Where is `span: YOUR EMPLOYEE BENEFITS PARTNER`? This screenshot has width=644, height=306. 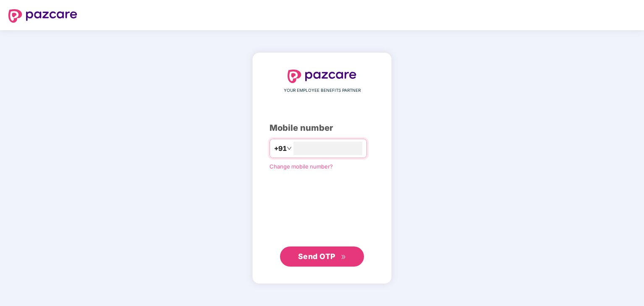
span: YOUR EMPLOYEE BENEFITS PARTNER is located at coordinates (322, 90).